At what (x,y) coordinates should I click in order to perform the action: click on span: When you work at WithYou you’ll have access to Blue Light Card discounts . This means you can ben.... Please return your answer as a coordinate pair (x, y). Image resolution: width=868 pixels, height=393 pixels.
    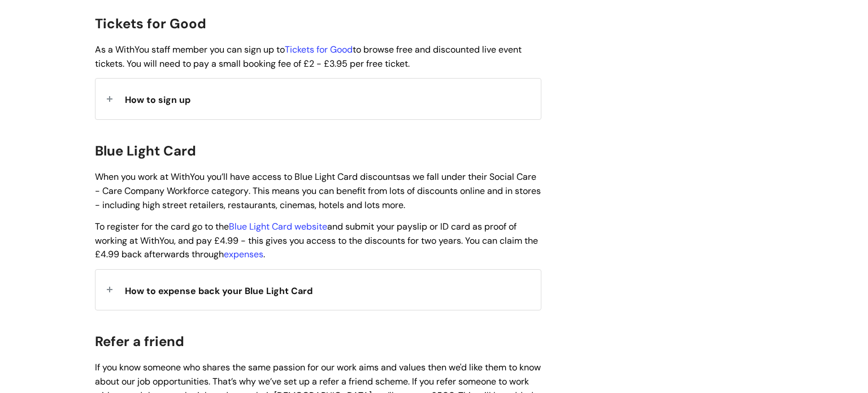
    Looking at the image, I should click on (318, 191).